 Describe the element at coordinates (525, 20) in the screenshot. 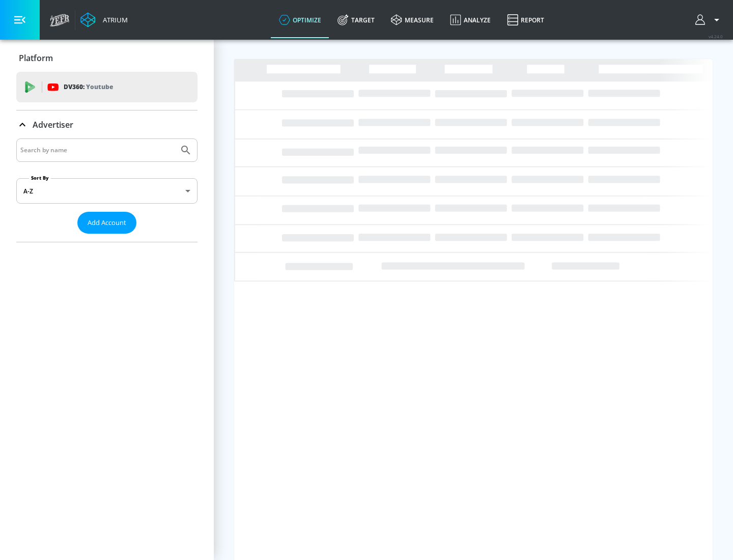

I see `a: Report` at that location.